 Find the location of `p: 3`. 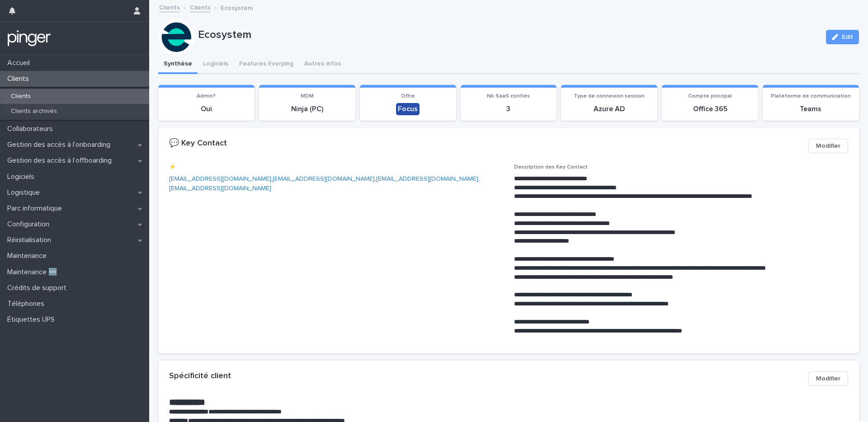

p: 3 is located at coordinates (509, 109).